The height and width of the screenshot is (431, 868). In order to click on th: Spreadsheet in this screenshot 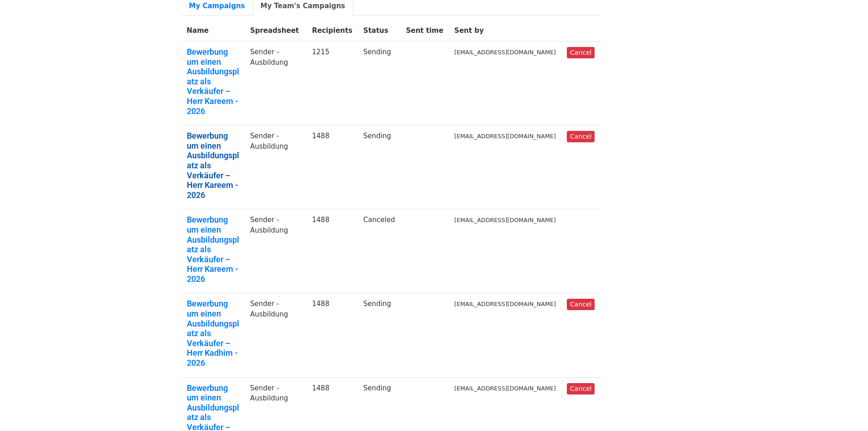, I will do `click(276, 31)`.